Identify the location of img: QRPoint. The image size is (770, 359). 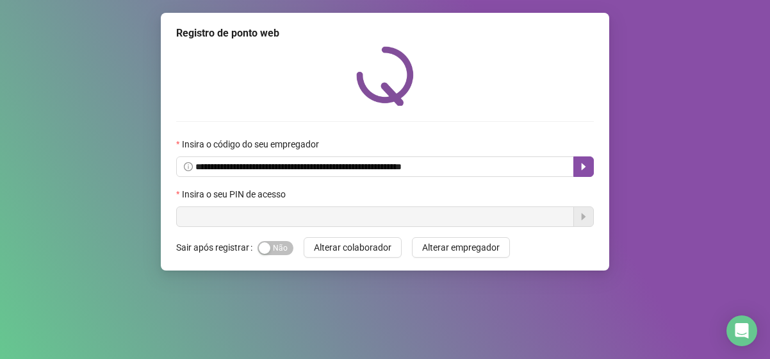
(385, 76).